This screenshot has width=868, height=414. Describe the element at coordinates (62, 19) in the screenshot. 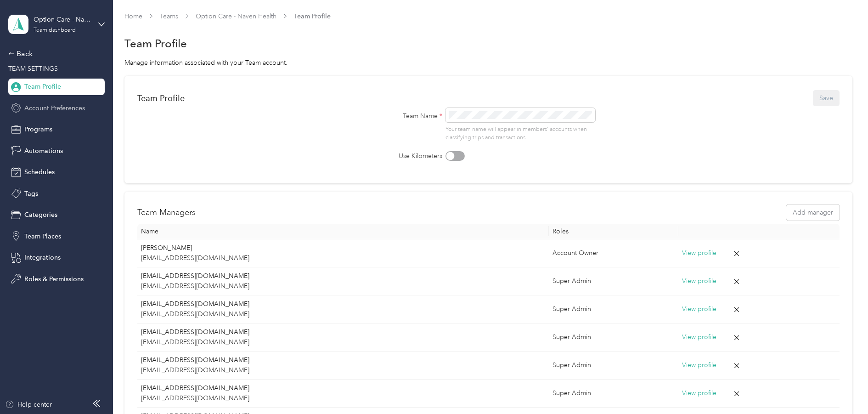

I see `div: Option Care - Naven Health` at that location.